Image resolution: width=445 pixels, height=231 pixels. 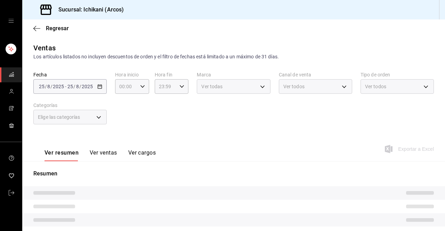 What do you see at coordinates (103, 155) in the screenshot?
I see `button: Ver ventas` at bounding box center [103, 155].